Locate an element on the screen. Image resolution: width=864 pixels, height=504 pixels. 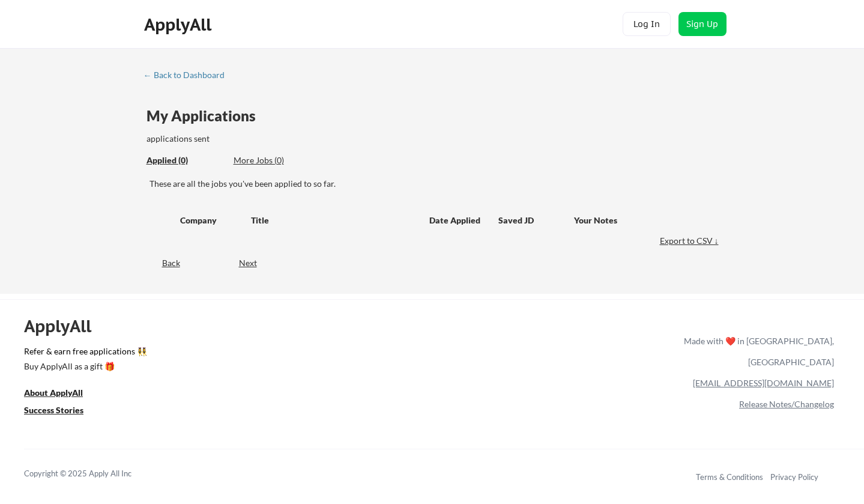
div: Buy ApplyAll as a gift 🎁 is located at coordinates (84, 367).